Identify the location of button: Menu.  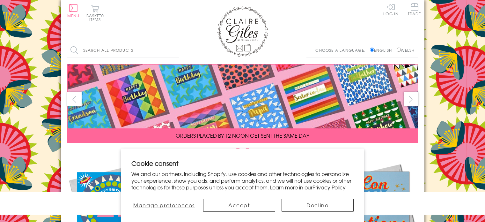
(73, 11).